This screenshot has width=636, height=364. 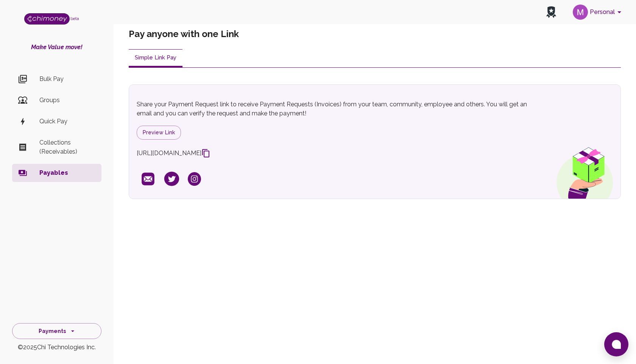 What do you see at coordinates (57, 331) in the screenshot?
I see `button: Payments` at bounding box center [57, 331].